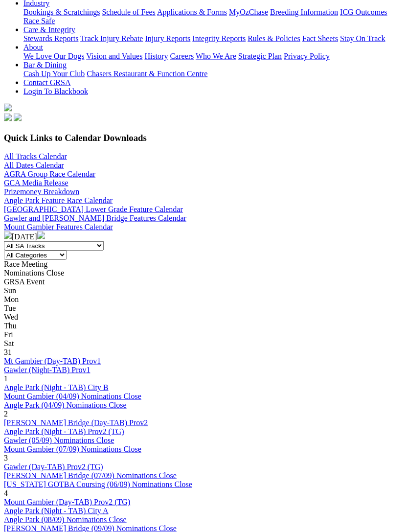  Describe the element at coordinates (8, 352) in the screenshot. I see `span: 31` at that location.